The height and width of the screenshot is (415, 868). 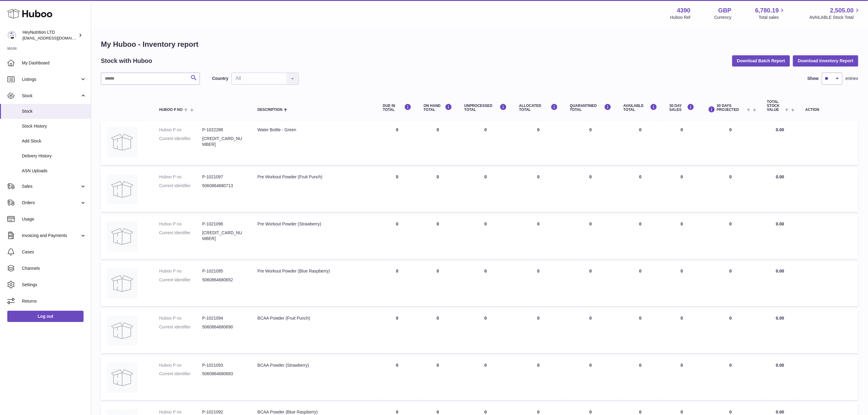 I want to click on div: HeyNutrition LTD, so click(x=50, y=35).